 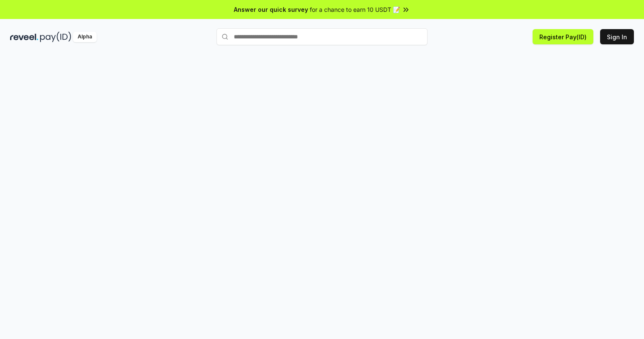 I want to click on span: Answer our quick survey, so click(x=271, y=9).